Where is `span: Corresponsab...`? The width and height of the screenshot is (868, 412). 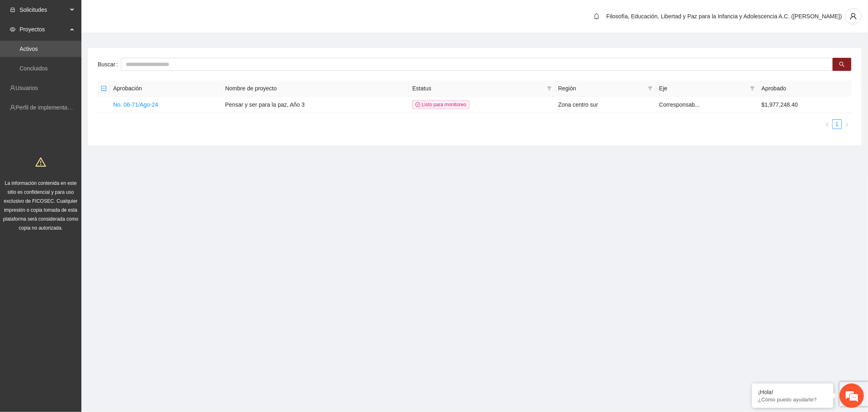
span: Corresponsab... is located at coordinates (679, 104).